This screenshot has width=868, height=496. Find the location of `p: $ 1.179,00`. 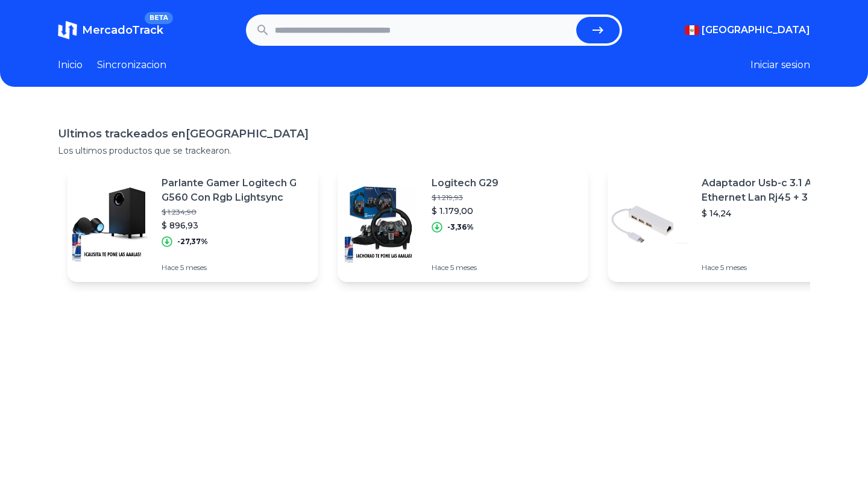

p: $ 1.179,00 is located at coordinates (465, 211).